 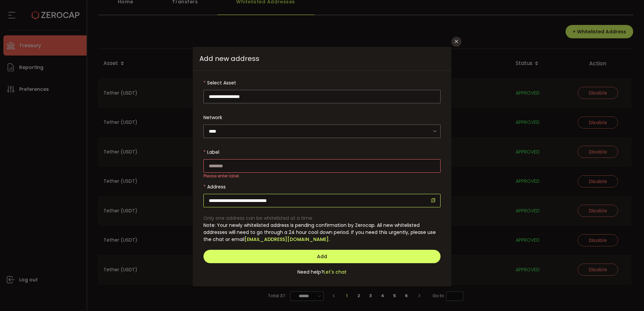 I want to click on div: Please enter label., so click(x=222, y=175).